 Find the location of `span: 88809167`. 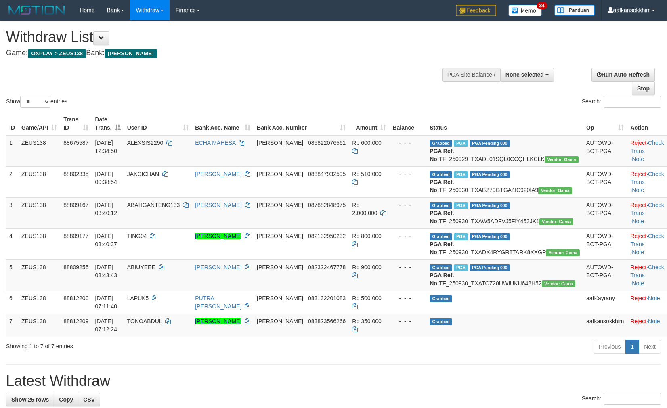

span: 88809167 is located at coordinates (76, 205).